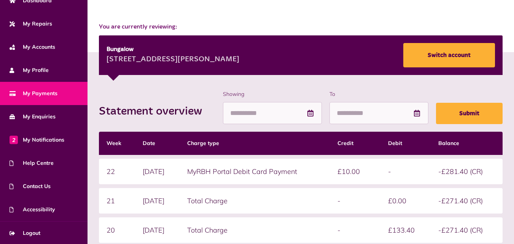 This screenshot has width=514, height=244. What do you see at coordinates (157, 143) in the screenshot?
I see `th: Date` at bounding box center [157, 143].